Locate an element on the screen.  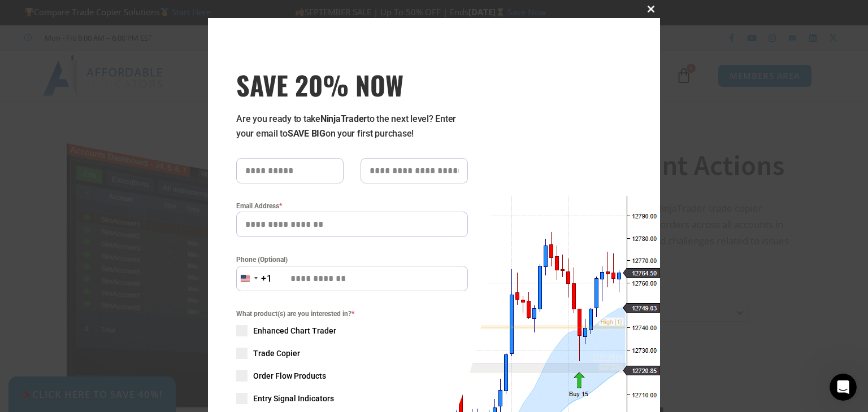
span: Order Flow Products is located at coordinates (289, 376).